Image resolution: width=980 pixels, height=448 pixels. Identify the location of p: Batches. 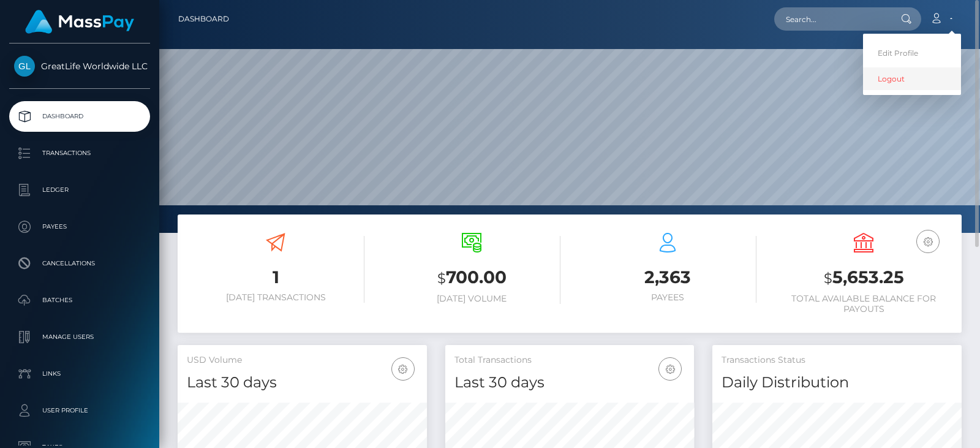
(80, 300).